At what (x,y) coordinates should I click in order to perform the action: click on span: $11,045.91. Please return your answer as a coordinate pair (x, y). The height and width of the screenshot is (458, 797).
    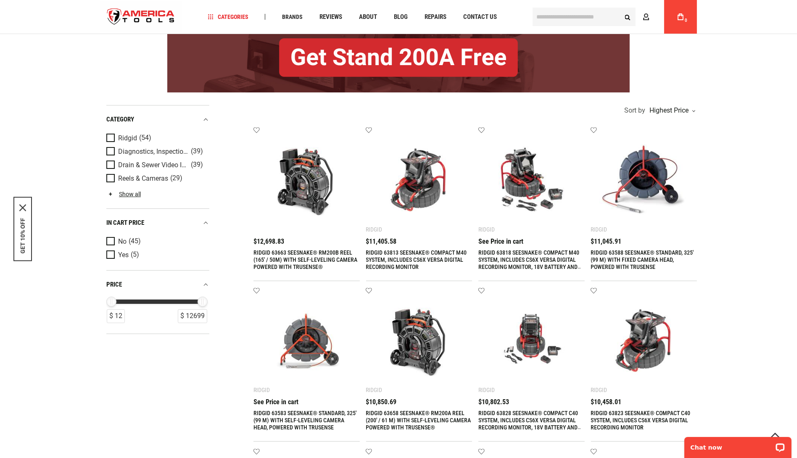
    Looking at the image, I should click on (606, 242).